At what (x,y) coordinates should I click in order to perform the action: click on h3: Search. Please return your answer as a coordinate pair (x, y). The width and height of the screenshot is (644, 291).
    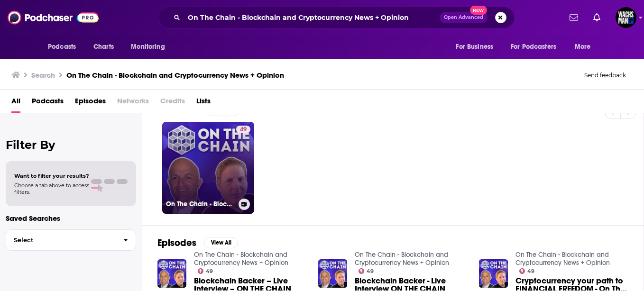
    Looking at the image, I should click on (43, 75).